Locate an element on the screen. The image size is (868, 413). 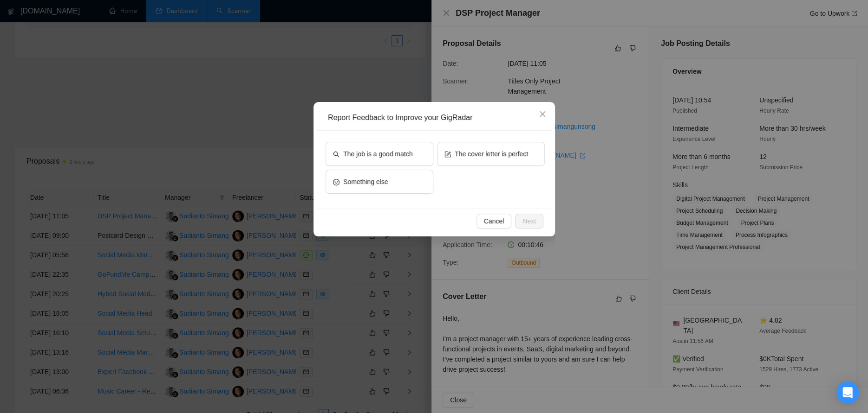
div: Open Intercom Messenger is located at coordinates (847, 393).